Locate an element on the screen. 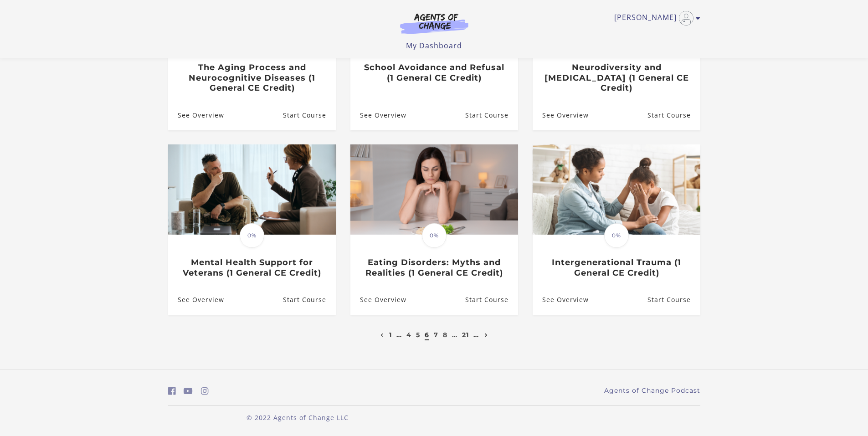 The width and height of the screenshot is (868, 436). a: School Avoidance and Refusal (1 General CE Credit): Resume Course is located at coordinates (491, 115).